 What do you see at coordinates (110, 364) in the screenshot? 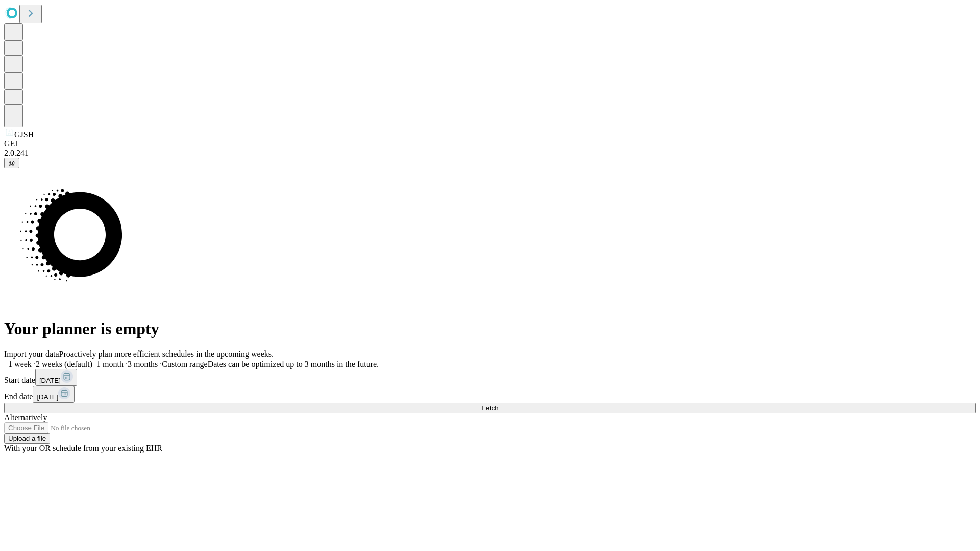
I see `span: 1 month` at bounding box center [110, 364].